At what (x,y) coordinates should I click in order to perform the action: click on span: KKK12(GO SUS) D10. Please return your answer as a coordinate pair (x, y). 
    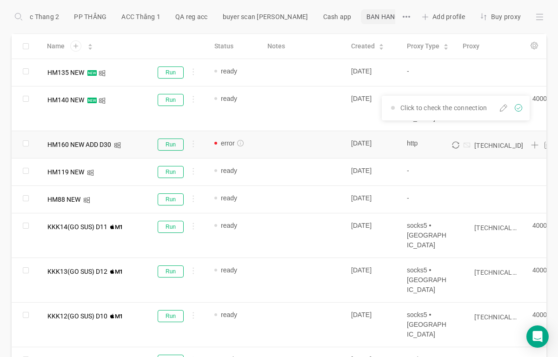
    Looking at the image, I should click on (77, 316).